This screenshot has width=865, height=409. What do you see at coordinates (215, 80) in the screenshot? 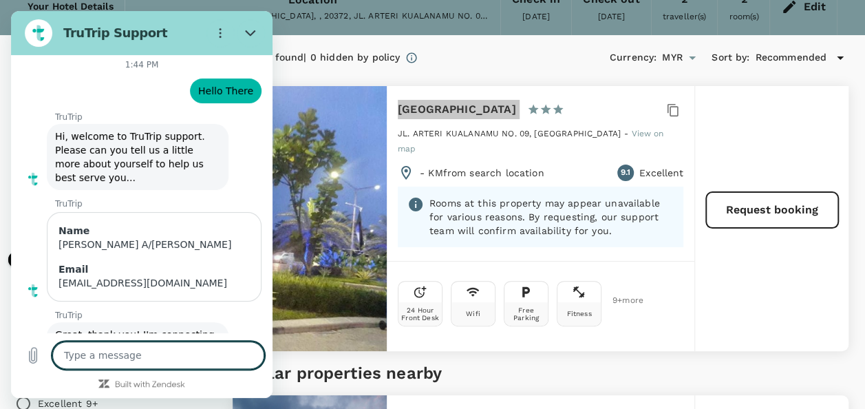
I see `span: Hello There` at bounding box center [215, 80].